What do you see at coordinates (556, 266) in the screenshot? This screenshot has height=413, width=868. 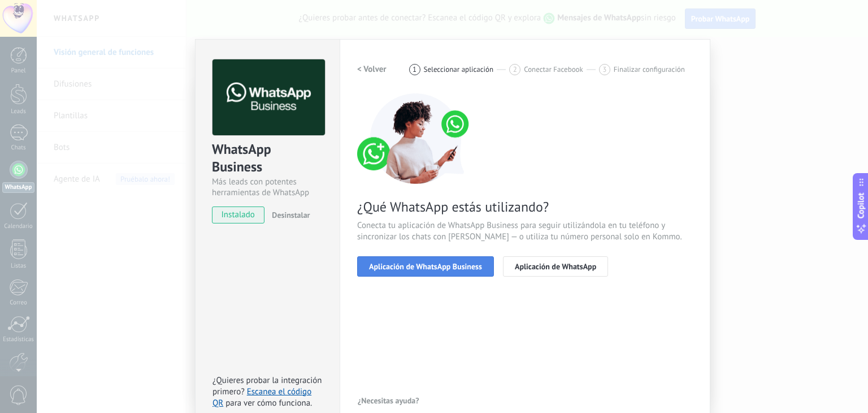 I see `span: Aplicación de WhatsApp` at bounding box center [556, 266].